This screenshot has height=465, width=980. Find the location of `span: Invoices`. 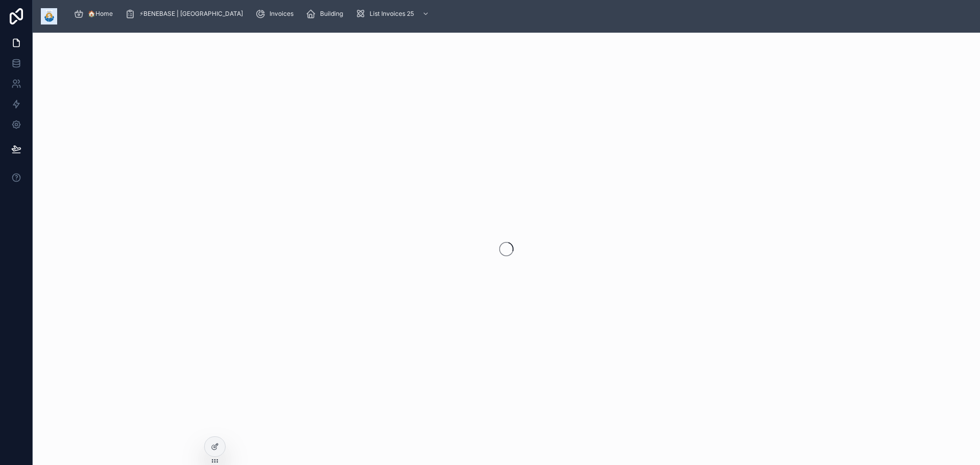

span: Invoices is located at coordinates (281, 14).